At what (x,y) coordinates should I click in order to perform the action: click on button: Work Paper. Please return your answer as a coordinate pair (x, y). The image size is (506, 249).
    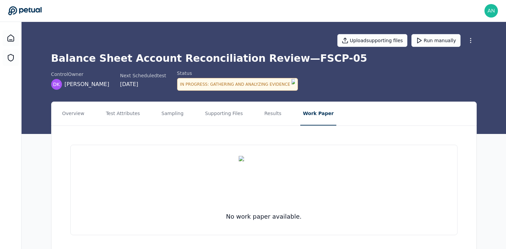
    Looking at the image, I should click on (318, 114).